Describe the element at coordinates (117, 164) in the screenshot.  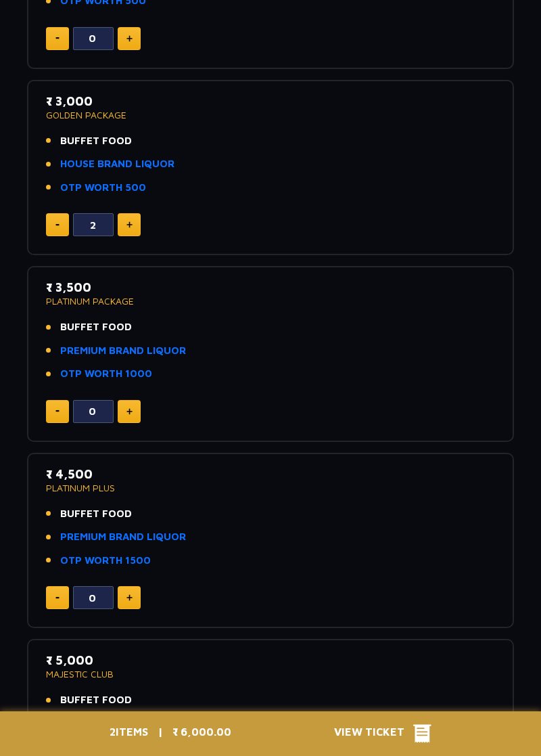
I see `a: HOUSE BRAND LIQUOR` at that location.